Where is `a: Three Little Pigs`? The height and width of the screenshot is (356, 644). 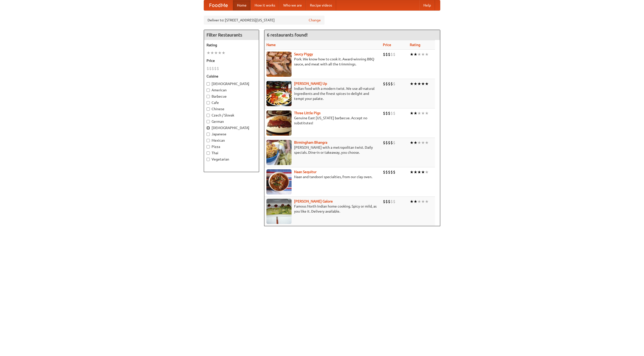 a: Three Little Pigs is located at coordinates (307, 113).